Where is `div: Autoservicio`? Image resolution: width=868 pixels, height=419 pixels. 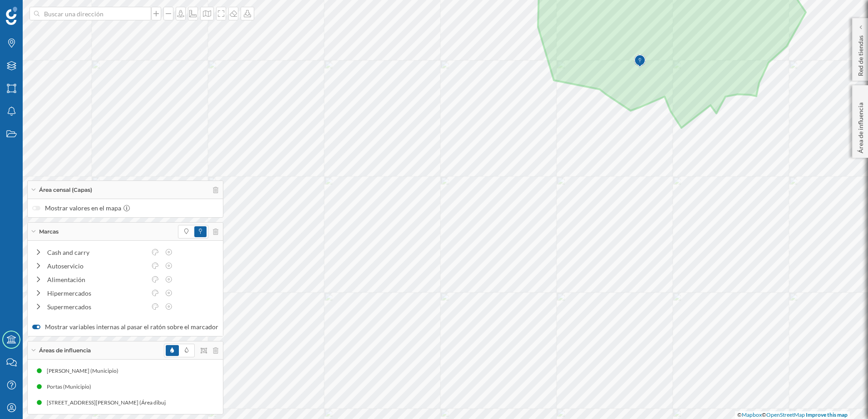
div: Autoservicio is located at coordinates (97, 266).